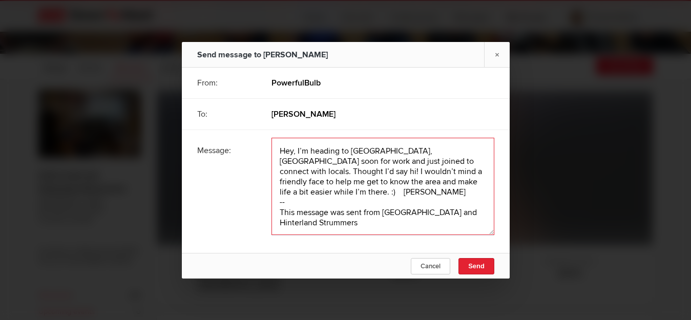 The height and width of the screenshot is (320, 691). What do you see at coordinates (227, 83) in the screenshot?
I see `div: From:` at bounding box center [227, 83].